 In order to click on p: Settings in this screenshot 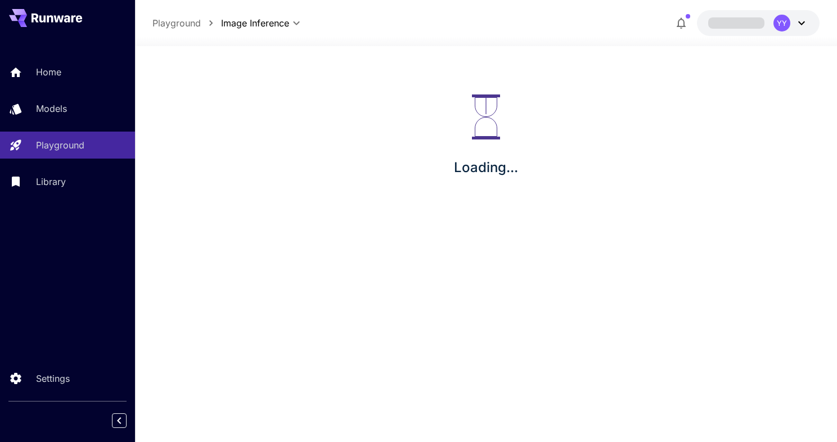, I will do `click(53, 379)`.